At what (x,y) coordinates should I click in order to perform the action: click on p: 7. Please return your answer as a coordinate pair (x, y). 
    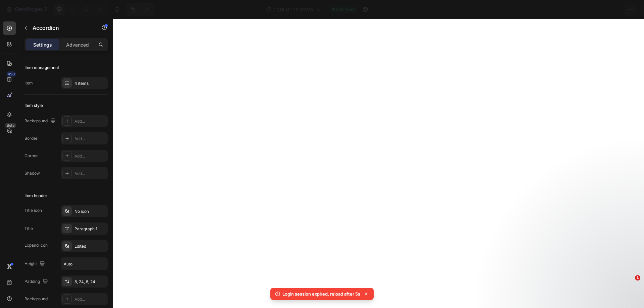
    Looking at the image, I should click on (45, 9).